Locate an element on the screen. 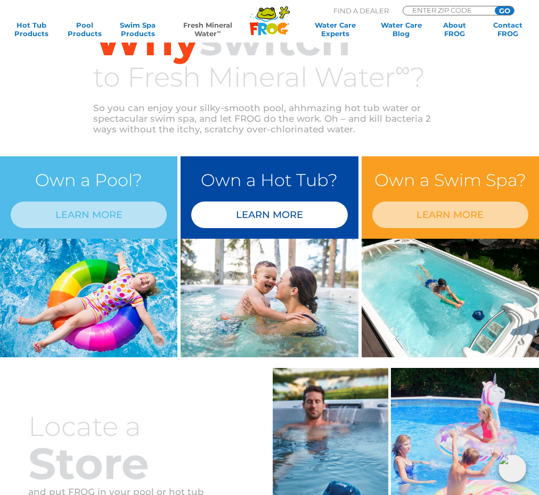 This screenshot has width=539, height=495. h2: Store is located at coordinates (128, 464).